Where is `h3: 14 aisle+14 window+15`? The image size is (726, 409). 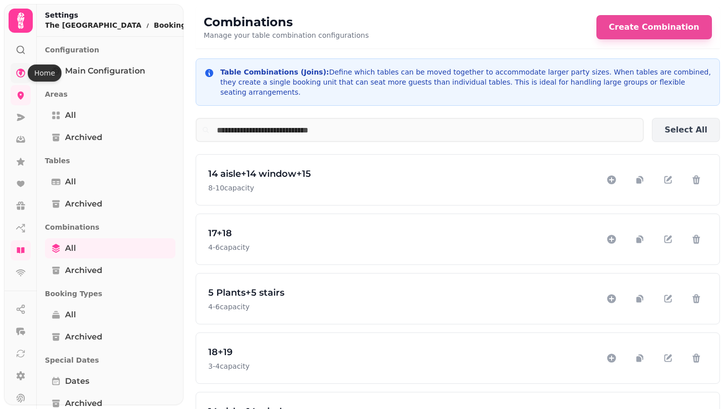
h3: 14 aisle+14 window+15 is located at coordinates (260, 174).